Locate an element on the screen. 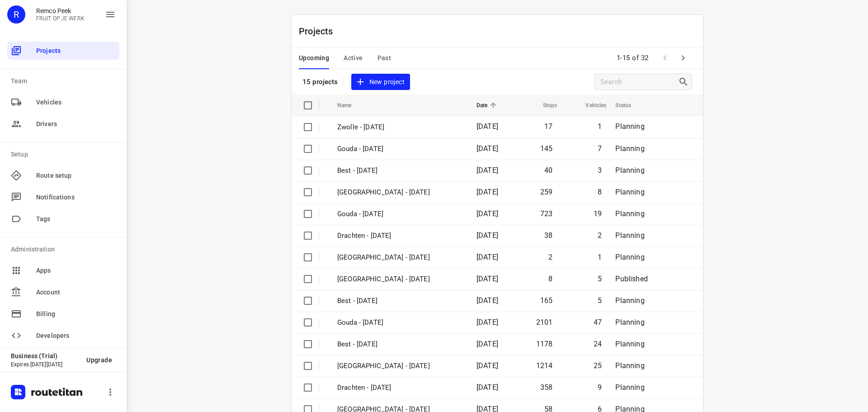 The height and width of the screenshot is (412, 868). span: 145 is located at coordinates (547, 148).